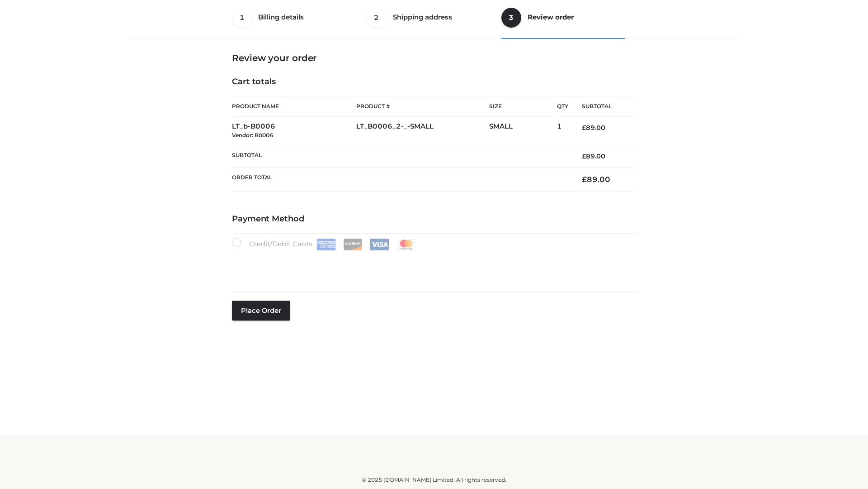 The image size is (868, 489). Describe the element at coordinates (423, 106) in the screenshot. I see `th: Product #` at that location.